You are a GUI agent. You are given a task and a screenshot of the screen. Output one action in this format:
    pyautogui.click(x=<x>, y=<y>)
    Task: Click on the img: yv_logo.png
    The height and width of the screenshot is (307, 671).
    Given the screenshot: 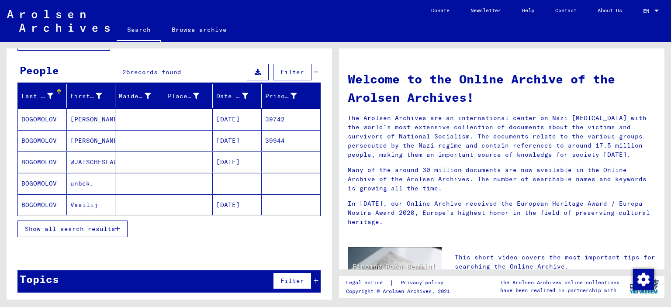 What is the action you would take?
    pyautogui.click(x=644, y=287)
    